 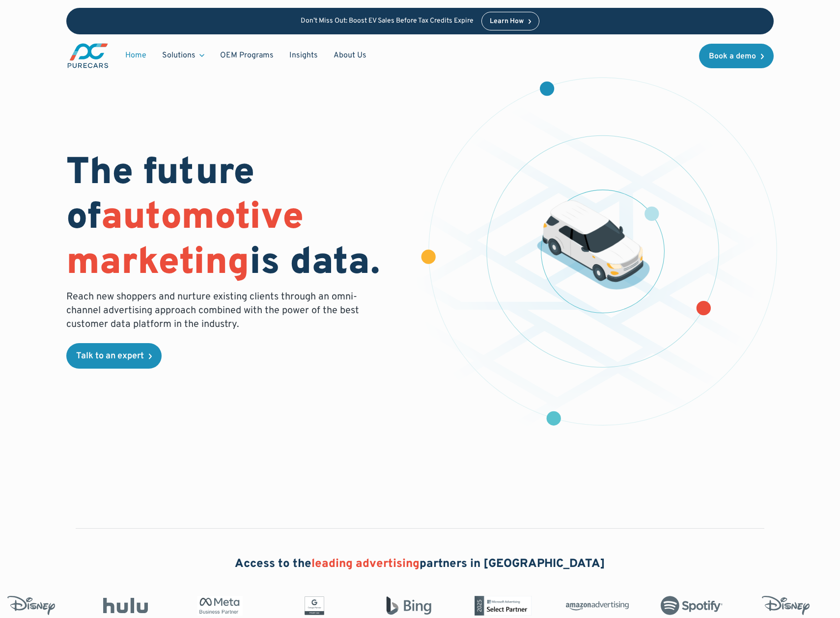 I want to click on a: Home, so click(x=136, y=55).